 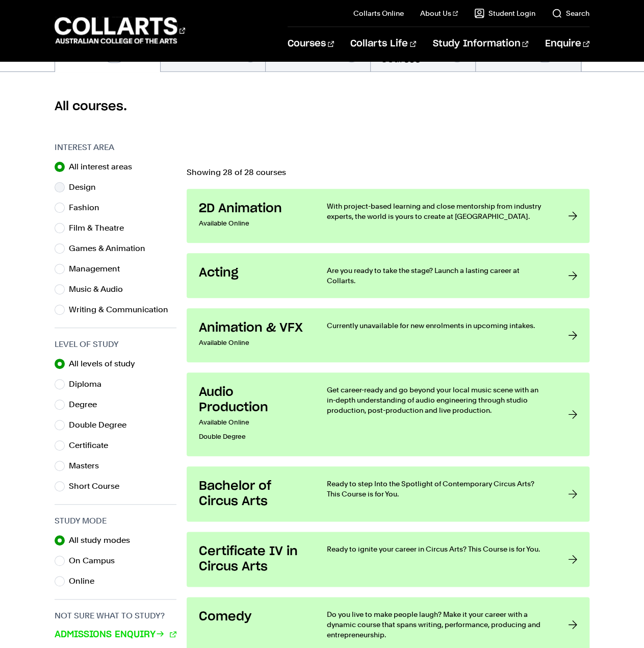 I want to click on label: Writing & Communication, so click(x=123, y=309).